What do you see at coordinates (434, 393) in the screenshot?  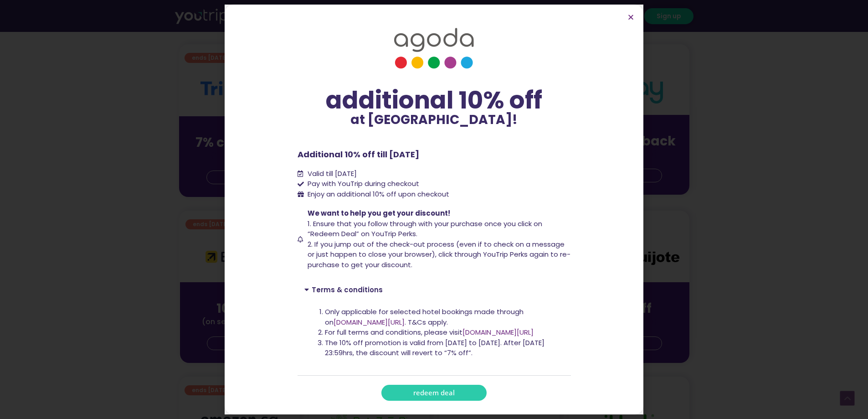 I see `a: redeem deal` at bounding box center [434, 393].